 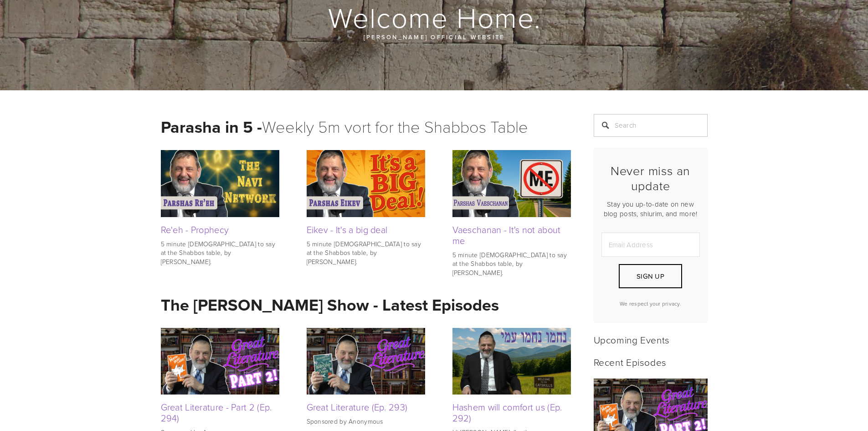 I want to click on img: Re'eh - Prophecy, so click(x=220, y=183).